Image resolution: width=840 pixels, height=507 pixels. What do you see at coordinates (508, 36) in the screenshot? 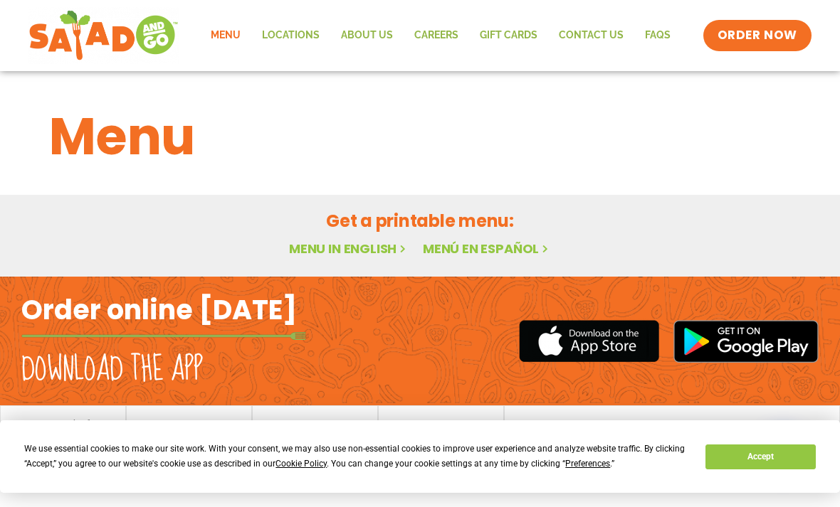
I see `a: GIFT CARDS` at bounding box center [508, 36].